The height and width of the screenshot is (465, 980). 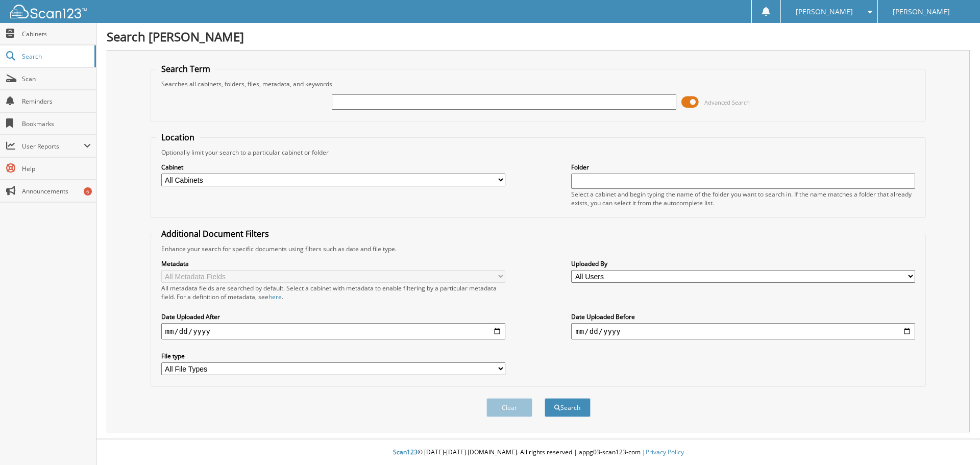 I want to click on span: Announcements, so click(x=56, y=191).